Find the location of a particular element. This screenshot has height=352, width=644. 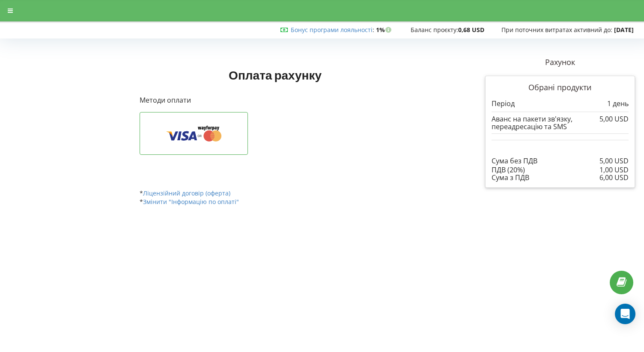

p: Період is located at coordinates (503, 103).